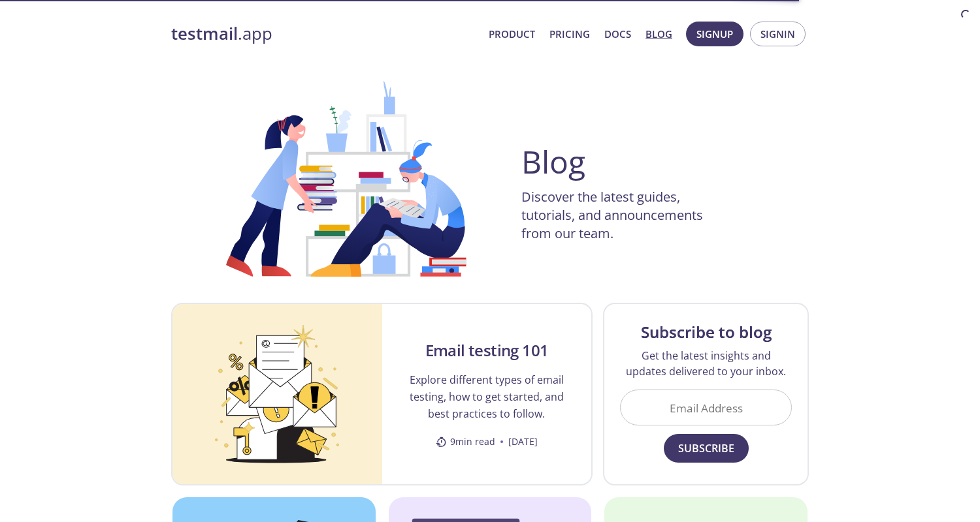  What do you see at coordinates (715, 34) in the screenshot?
I see `span: Signup` at bounding box center [715, 34].